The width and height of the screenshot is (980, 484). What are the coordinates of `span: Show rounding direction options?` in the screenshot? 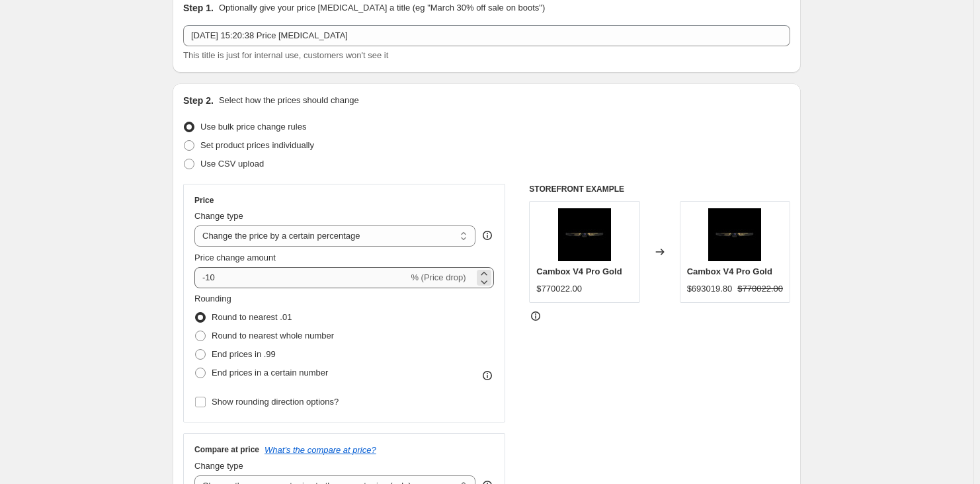 It's located at (275, 401).